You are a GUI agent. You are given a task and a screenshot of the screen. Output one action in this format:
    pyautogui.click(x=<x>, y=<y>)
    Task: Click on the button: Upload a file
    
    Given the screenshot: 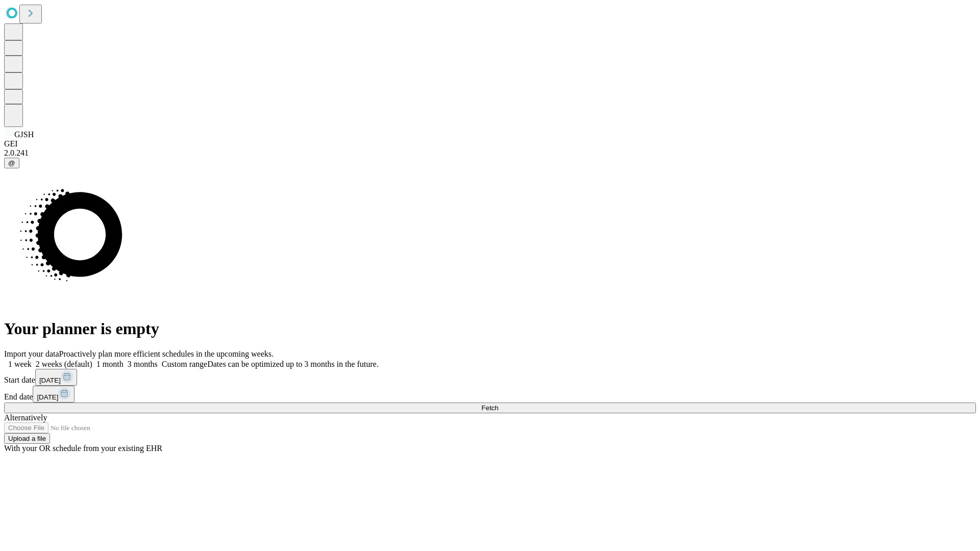 What is the action you would take?
    pyautogui.click(x=27, y=438)
    